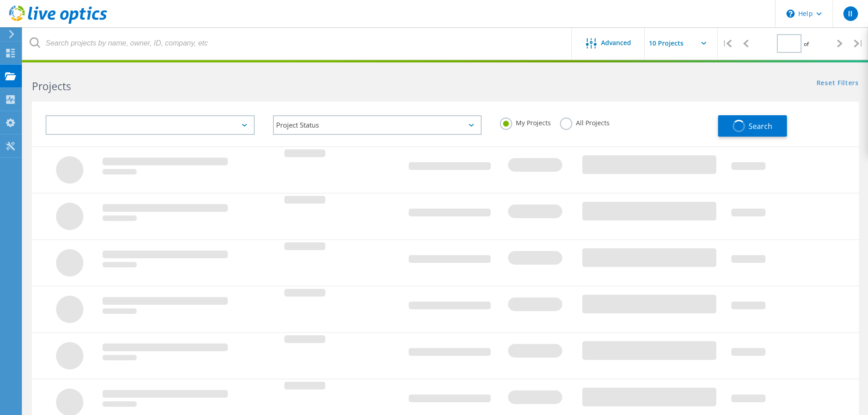 The image size is (868, 415). Describe the element at coordinates (52, 86) in the screenshot. I see `b: Projects` at that location.